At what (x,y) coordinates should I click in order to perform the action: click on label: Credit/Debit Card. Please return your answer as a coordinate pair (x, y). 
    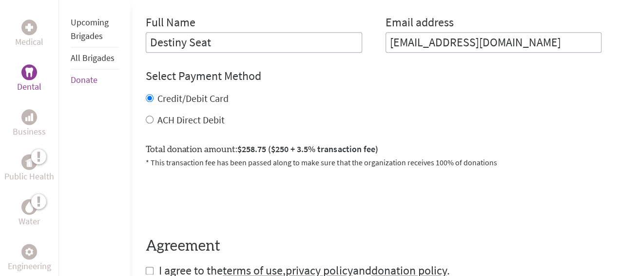
    Looking at the image, I should click on (193, 98).